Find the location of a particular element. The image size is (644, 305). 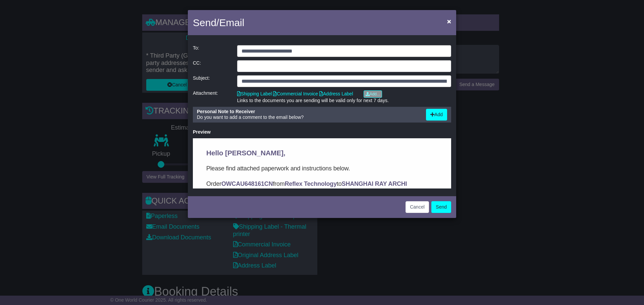

strong: Reflex Technology is located at coordinates (118, 45).